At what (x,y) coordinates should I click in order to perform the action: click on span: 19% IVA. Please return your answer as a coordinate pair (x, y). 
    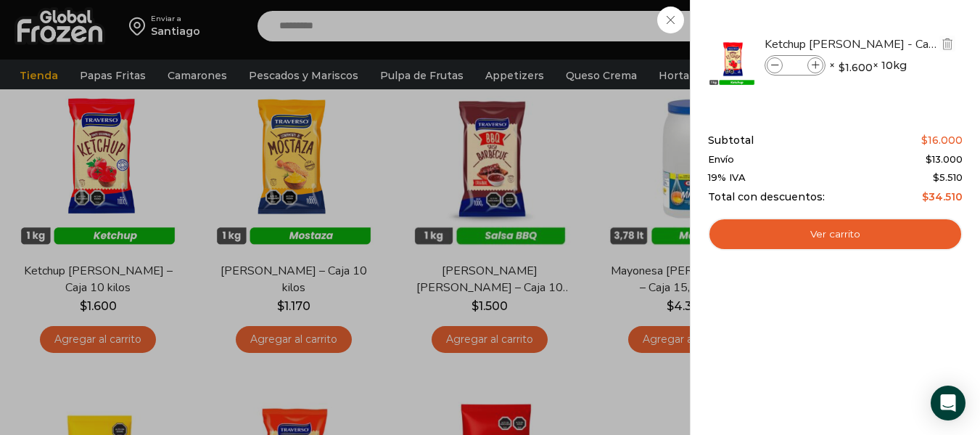
    Looking at the image, I should click on (727, 178).